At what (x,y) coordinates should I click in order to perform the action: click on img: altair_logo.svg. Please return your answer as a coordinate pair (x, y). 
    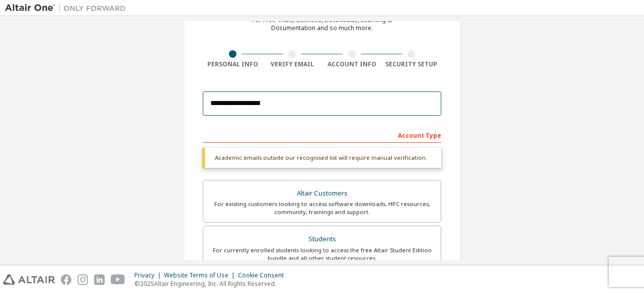
    Looking at the image, I should click on (28, 280).